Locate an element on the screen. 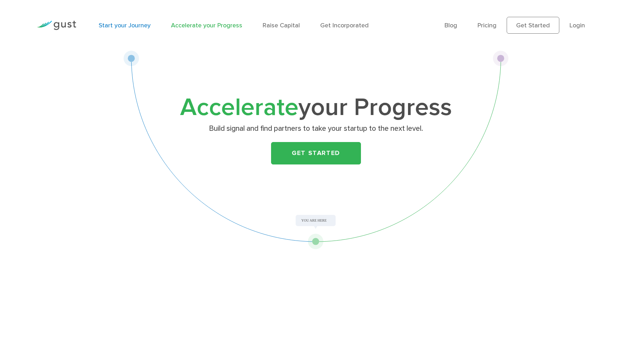 The width and height of the screenshot is (632, 364). a: Raise Capital is located at coordinates (281, 25).